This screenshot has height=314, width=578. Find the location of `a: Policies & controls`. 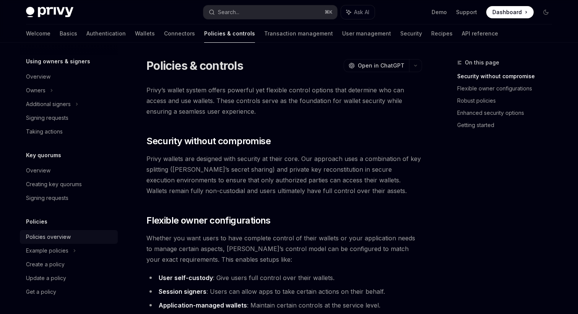

a: Policies & controls is located at coordinates (229, 34).